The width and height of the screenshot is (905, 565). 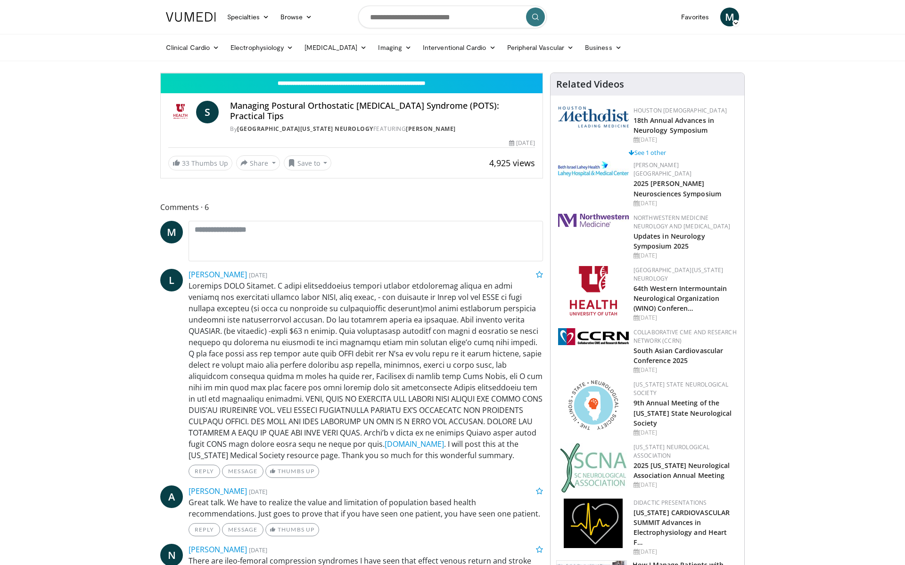 I want to click on img: 1860aa7a-ba06-47e3-81a4-3dc728c2b4cf.png.150x105_q85_autocrop_double_scale_upscale_version-0.2.png, so click(x=593, y=524).